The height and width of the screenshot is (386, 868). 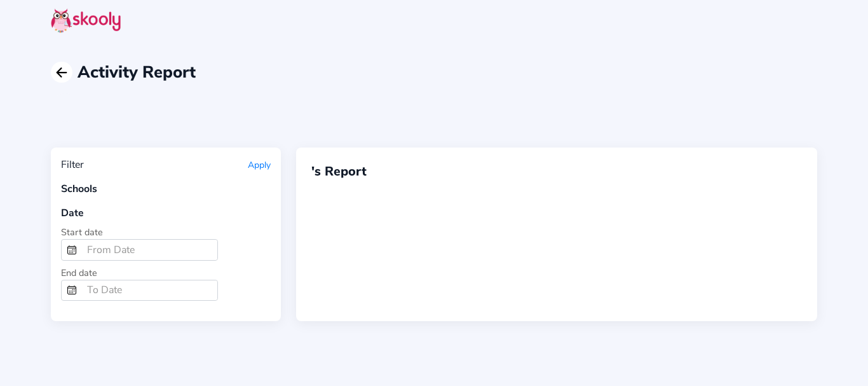 I want to click on span: 's Report, so click(x=338, y=171).